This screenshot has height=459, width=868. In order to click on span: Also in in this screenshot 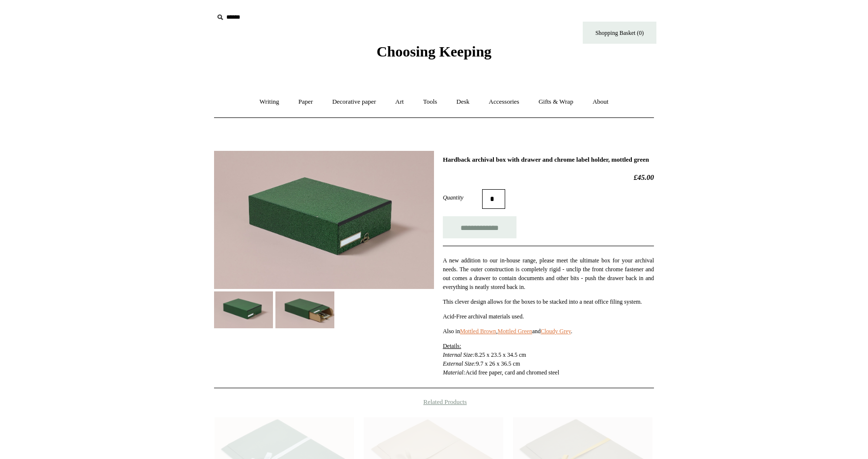, I will do `click(452, 331)`.